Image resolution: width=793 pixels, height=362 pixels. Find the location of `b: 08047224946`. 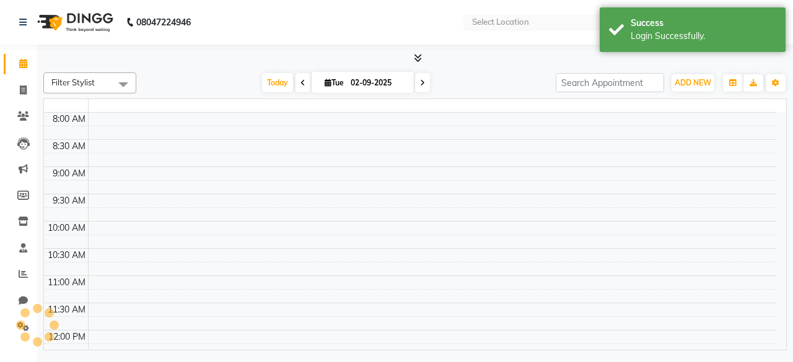

b: 08047224946 is located at coordinates (164, 22).